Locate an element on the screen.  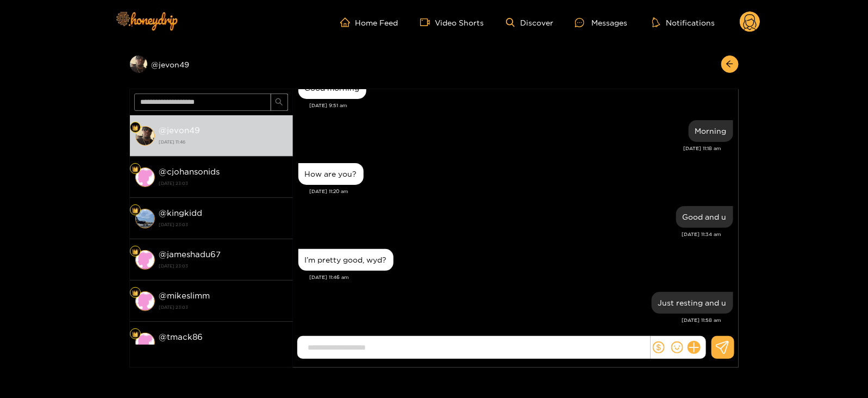
span: home is located at coordinates (348, 22).